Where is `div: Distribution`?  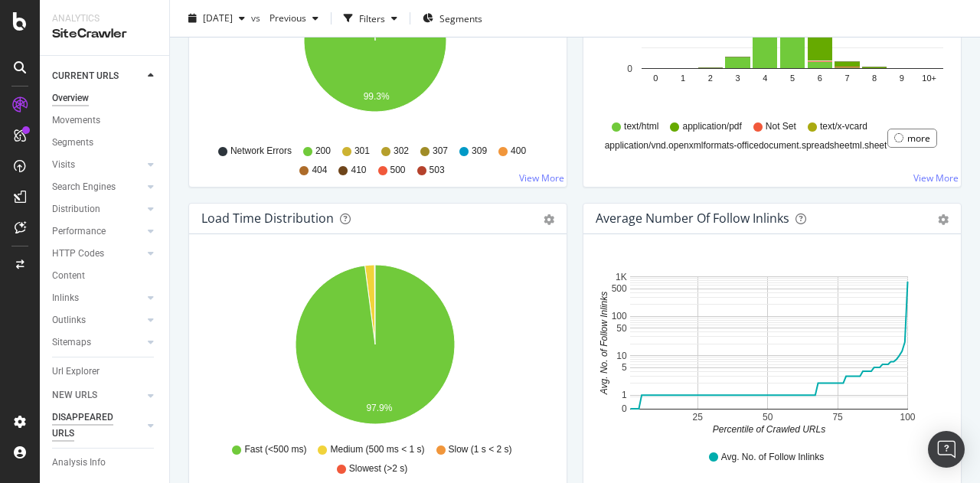 div: Distribution is located at coordinates (76, 209).